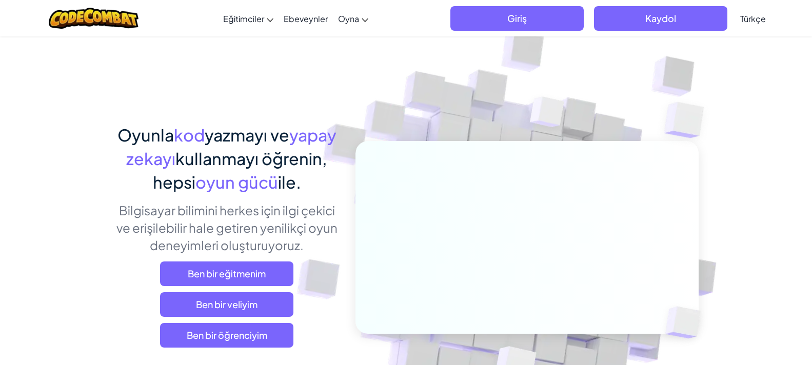 This screenshot has width=812, height=365. What do you see at coordinates (146, 135) in the screenshot?
I see `span: Oyunla` at bounding box center [146, 135].